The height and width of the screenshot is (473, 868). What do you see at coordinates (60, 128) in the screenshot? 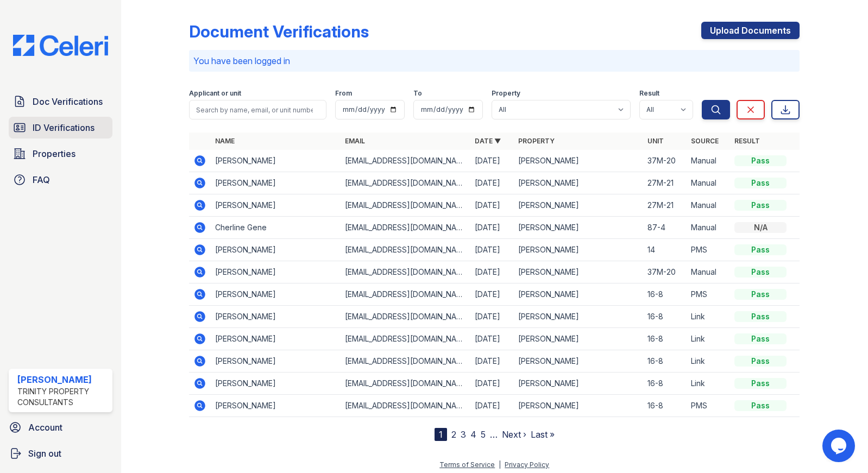
I see `a: ID Verifications` at bounding box center [60, 128].